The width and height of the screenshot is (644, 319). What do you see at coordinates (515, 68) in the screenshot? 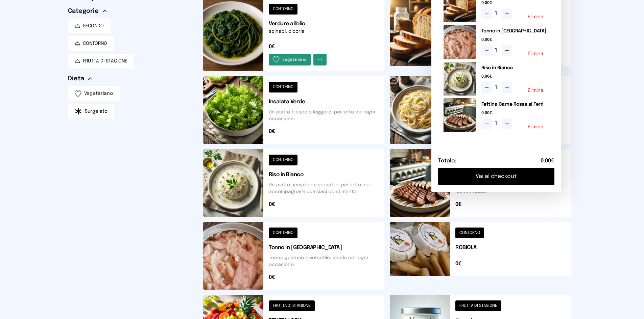
I see `h2: Riso in Bianco` at bounding box center [515, 68].